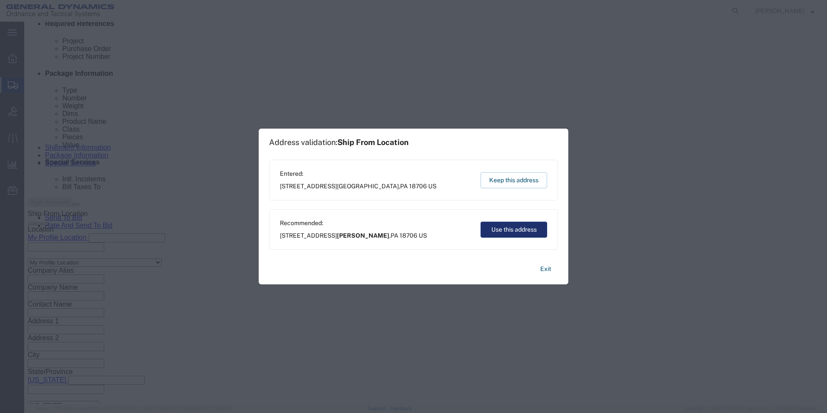 Image resolution: width=827 pixels, height=413 pixels. I want to click on button: Keep this address, so click(514, 180).